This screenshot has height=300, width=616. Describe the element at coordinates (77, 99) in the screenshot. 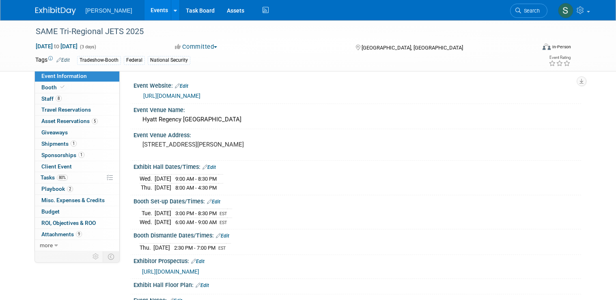

I see `a: Staff8` at that location.